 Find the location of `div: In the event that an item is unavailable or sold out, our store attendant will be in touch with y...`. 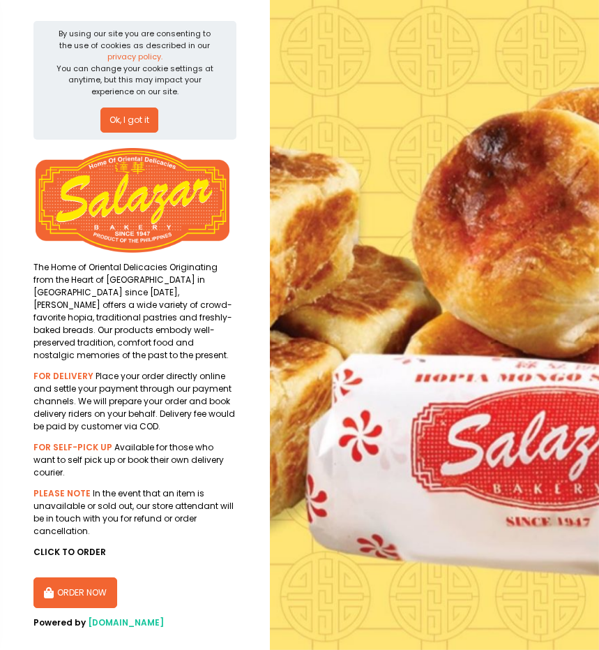

div: In the event that an item is unavailable or sold out, our store attendant will be in touch with y... is located at coordinates (135, 512).